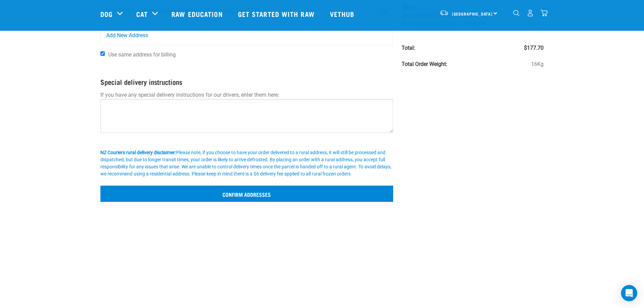 The width and height of the screenshot is (644, 308). Describe the element at coordinates (247, 194) in the screenshot. I see `input: Confirm addresses` at that location.